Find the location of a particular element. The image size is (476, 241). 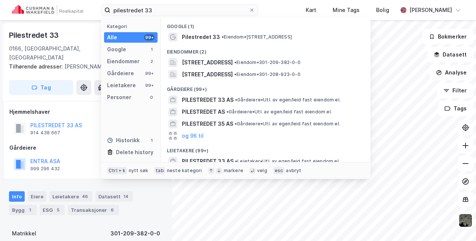

span: Eiendom • 301-209-382-0-0 is located at coordinates (267, 62).